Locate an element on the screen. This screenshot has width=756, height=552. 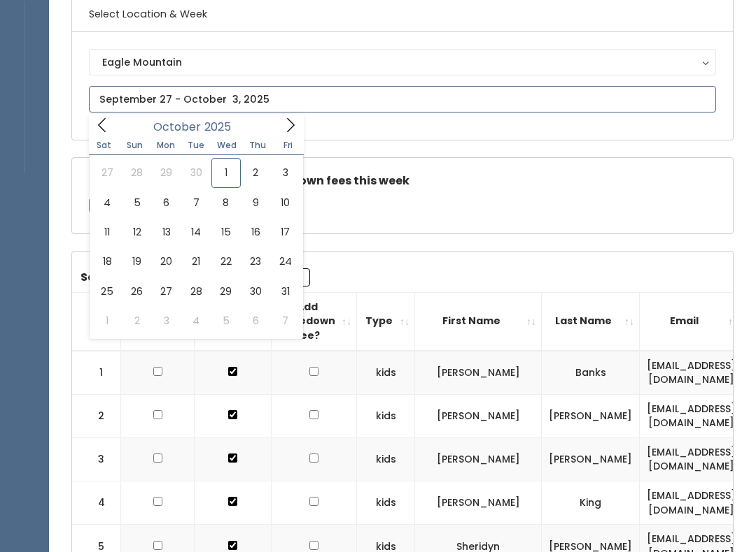
span: October 3, 2025 is located at coordinates (284, 172).